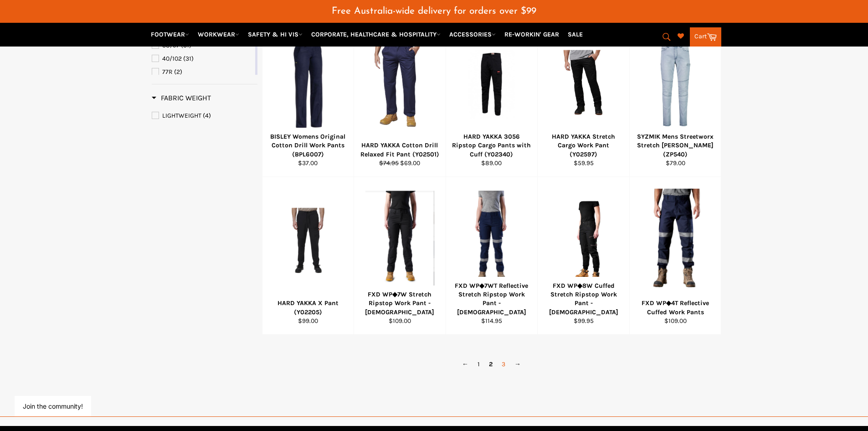 The width and height of the screenshot is (868, 431). I want to click on a: 1, so click(479, 364).